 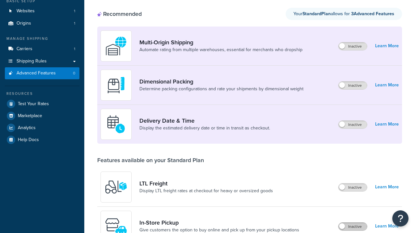 What do you see at coordinates (400, 219) in the screenshot?
I see `button: Open Resource Center` at bounding box center [400, 219].